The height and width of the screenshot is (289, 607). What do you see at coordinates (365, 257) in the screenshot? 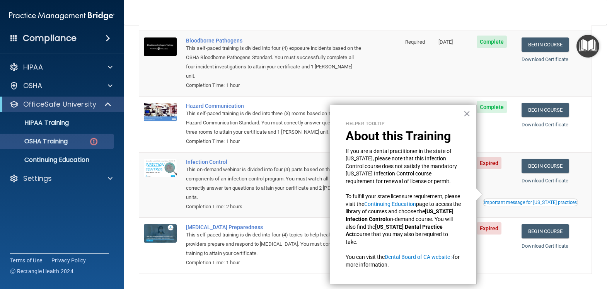
I see `span: You can visit the` at bounding box center [365, 257].